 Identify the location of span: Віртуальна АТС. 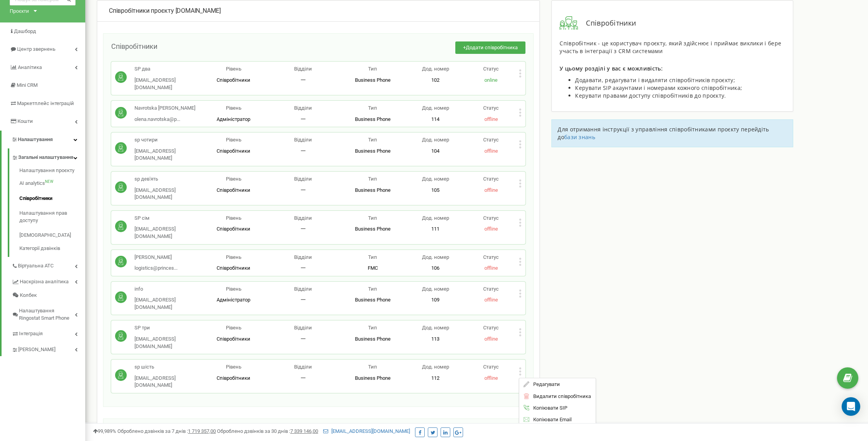
(36, 266).